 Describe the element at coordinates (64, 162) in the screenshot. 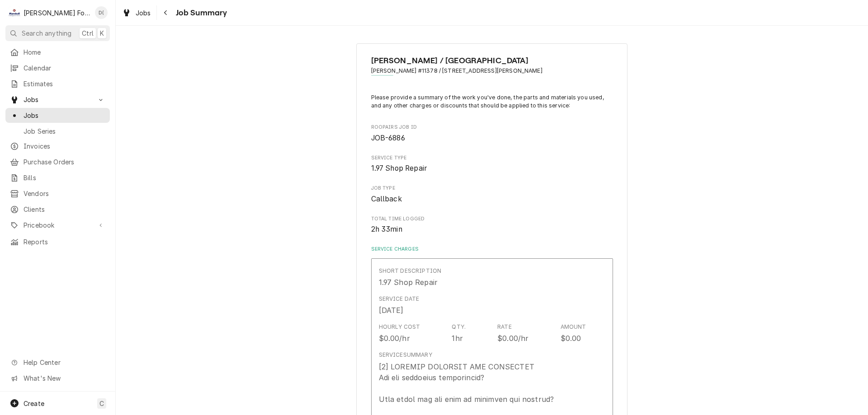

I see `span: Purchase Orders` at that location.